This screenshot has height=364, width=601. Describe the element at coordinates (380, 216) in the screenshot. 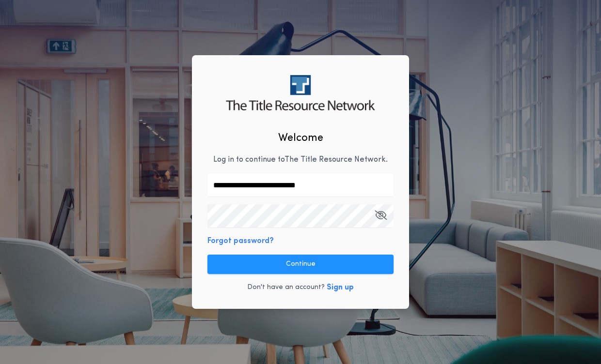

I see `button: Open Keeper Popup` at that location.